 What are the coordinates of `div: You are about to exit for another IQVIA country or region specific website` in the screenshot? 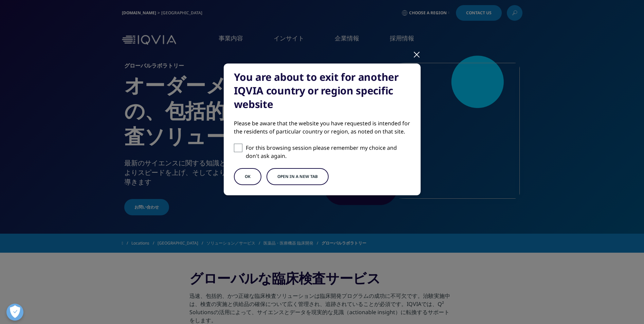 It's located at (322, 91).